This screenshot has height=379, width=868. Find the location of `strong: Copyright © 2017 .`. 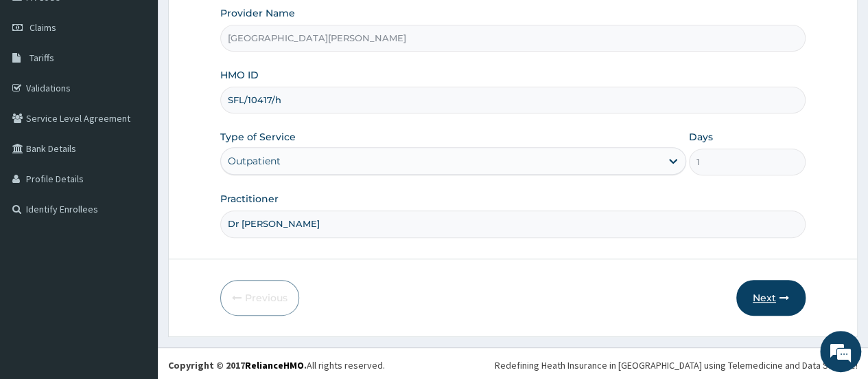

strong: Copyright © 2017 . is located at coordinates (237, 365).